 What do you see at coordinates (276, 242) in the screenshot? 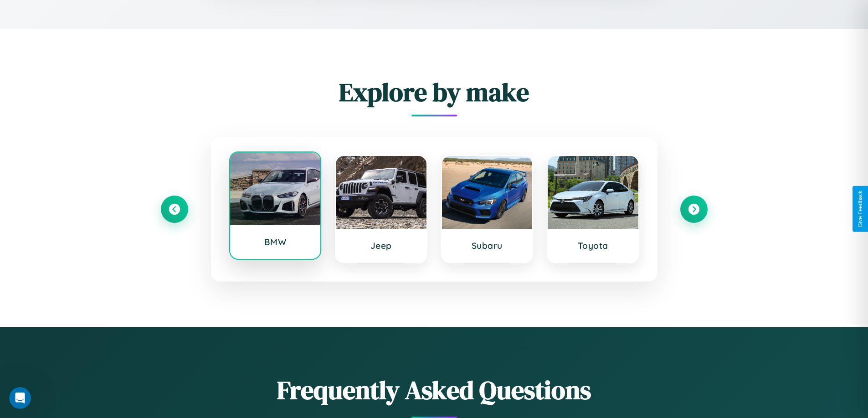
I see `h3: BMW` at bounding box center [276, 242].